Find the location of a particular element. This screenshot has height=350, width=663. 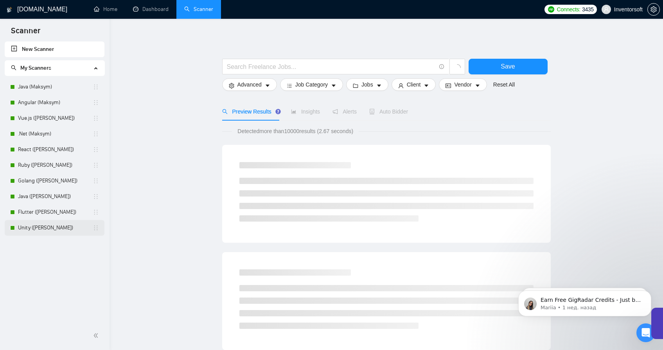

img: logo is located at coordinates (9, 10).